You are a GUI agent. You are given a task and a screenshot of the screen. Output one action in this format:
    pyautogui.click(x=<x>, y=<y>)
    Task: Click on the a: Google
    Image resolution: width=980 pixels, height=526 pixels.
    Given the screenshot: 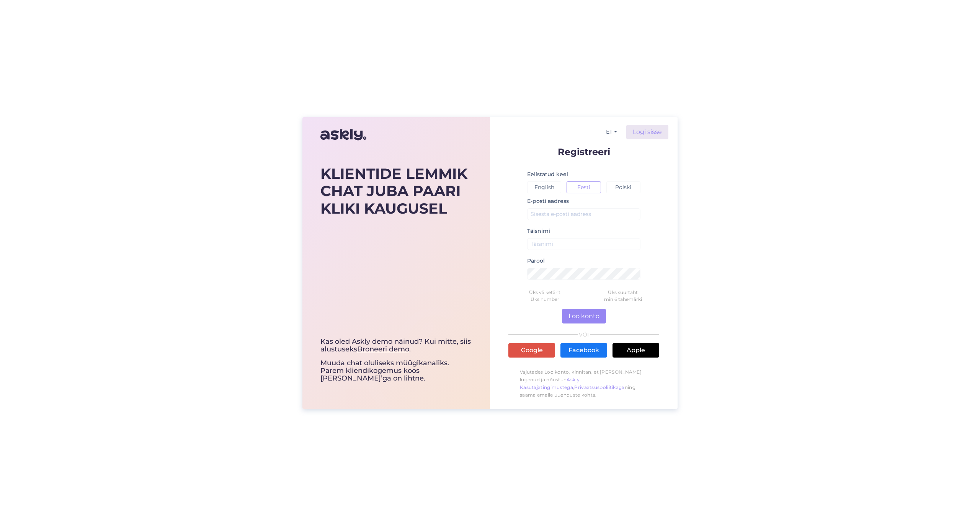 What is the action you would take?
    pyautogui.click(x=532, y=350)
    